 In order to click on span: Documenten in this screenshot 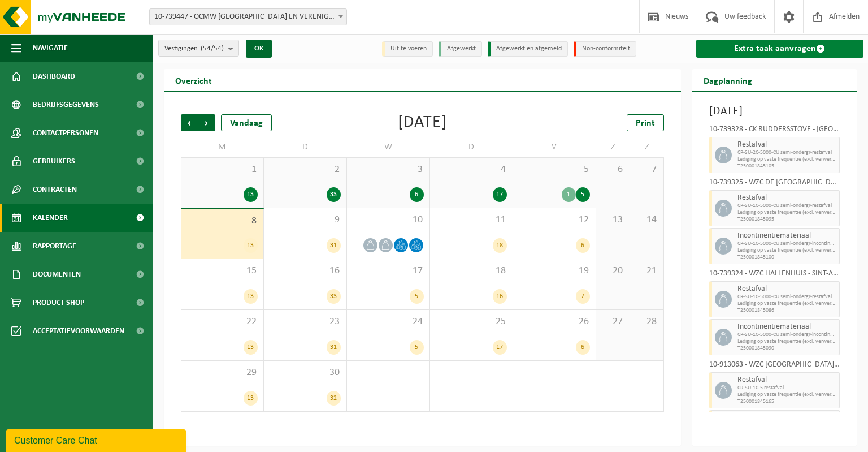, I will do `click(57, 275)`.